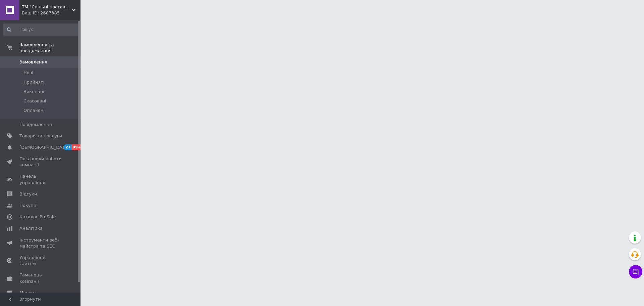 The image size is (644, 306). What do you see at coordinates (41, 30) in the screenshot?
I see `input: Пошук` at bounding box center [41, 30].